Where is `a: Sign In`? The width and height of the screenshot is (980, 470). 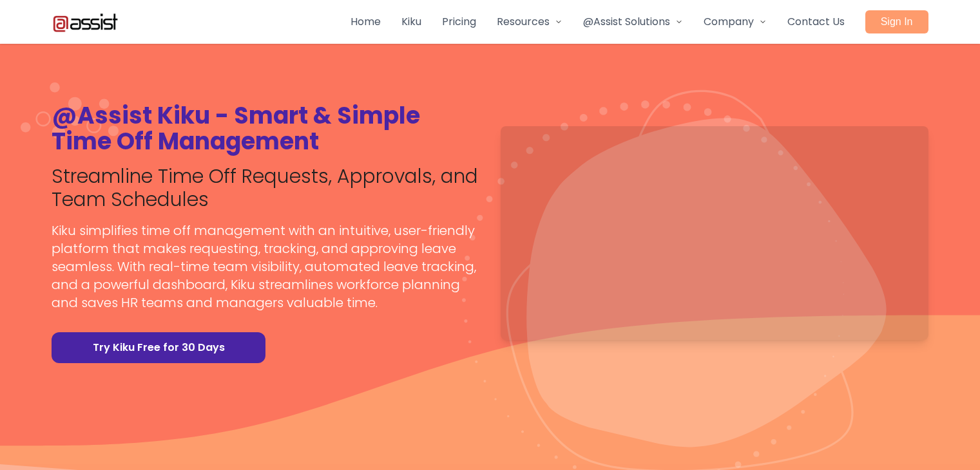 a: Sign In is located at coordinates (897, 22).